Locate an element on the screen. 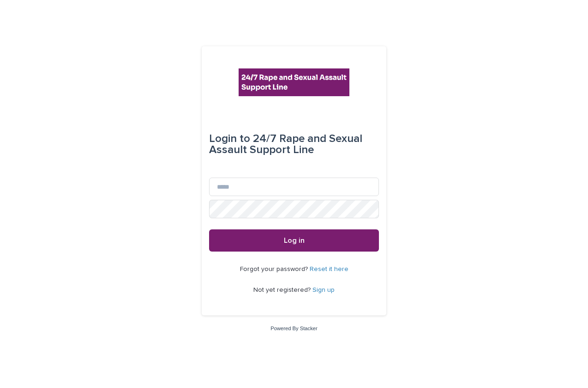 The width and height of the screenshot is (588, 388). a: Powered By Stacker is located at coordinates (294, 328).